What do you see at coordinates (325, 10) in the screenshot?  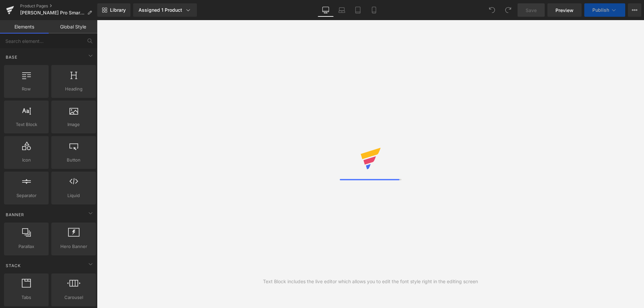 I see `a: Desktop` at bounding box center [325, 10].